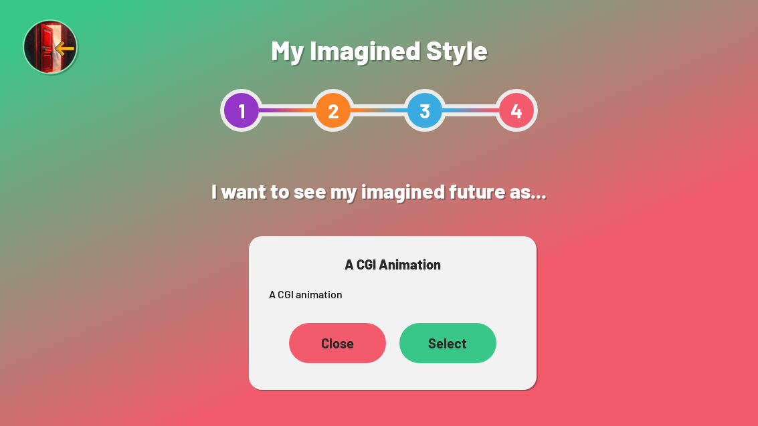  Describe the element at coordinates (393, 264) in the screenshot. I see `h3: A CGI Animation` at that location.